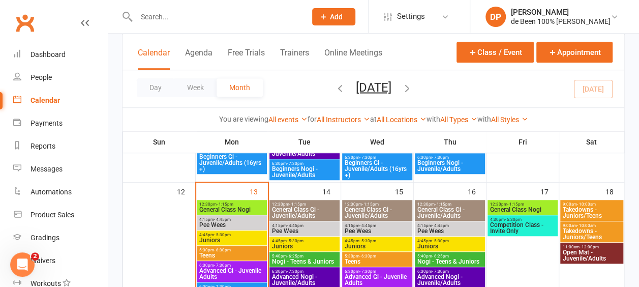  Describe the element at coordinates (592, 142) in the screenshot. I see `th: Sat` at that location.